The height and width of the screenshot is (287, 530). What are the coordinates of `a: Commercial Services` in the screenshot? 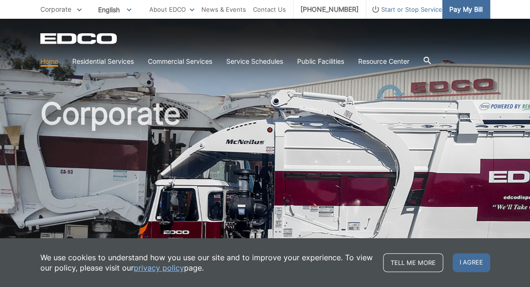 It's located at (180, 61).